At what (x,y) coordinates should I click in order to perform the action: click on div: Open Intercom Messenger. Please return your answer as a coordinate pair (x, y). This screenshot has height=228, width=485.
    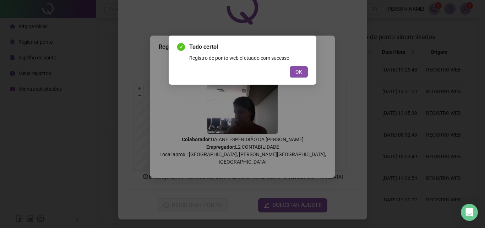
    Looking at the image, I should click on (470, 212).